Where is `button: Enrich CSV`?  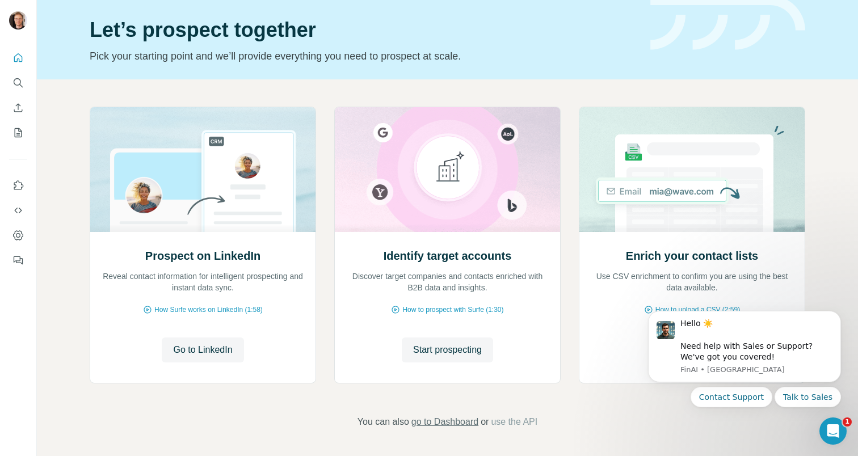 button: Enrich CSV is located at coordinates (18, 108).